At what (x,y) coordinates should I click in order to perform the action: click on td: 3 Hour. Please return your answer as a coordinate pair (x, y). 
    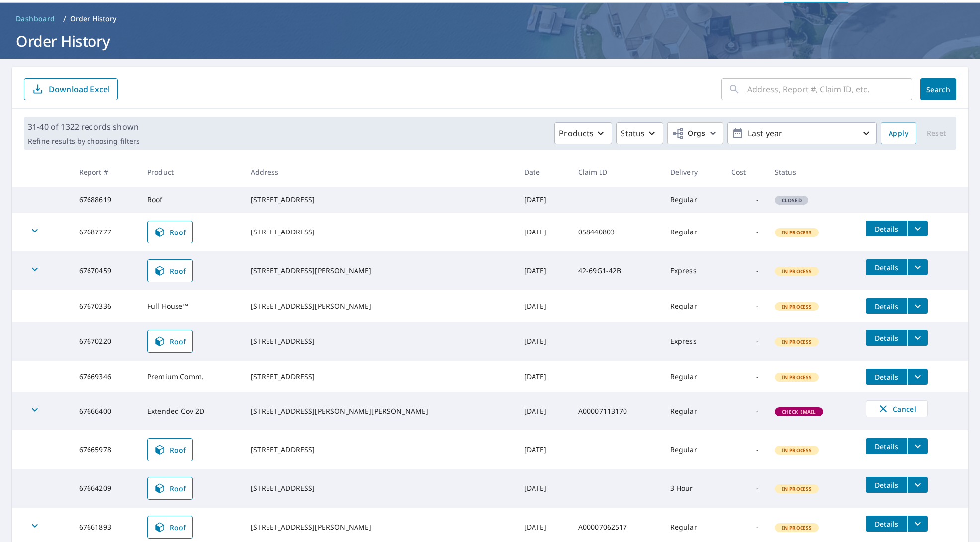
    Looking at the image, I should click on (693, 489).